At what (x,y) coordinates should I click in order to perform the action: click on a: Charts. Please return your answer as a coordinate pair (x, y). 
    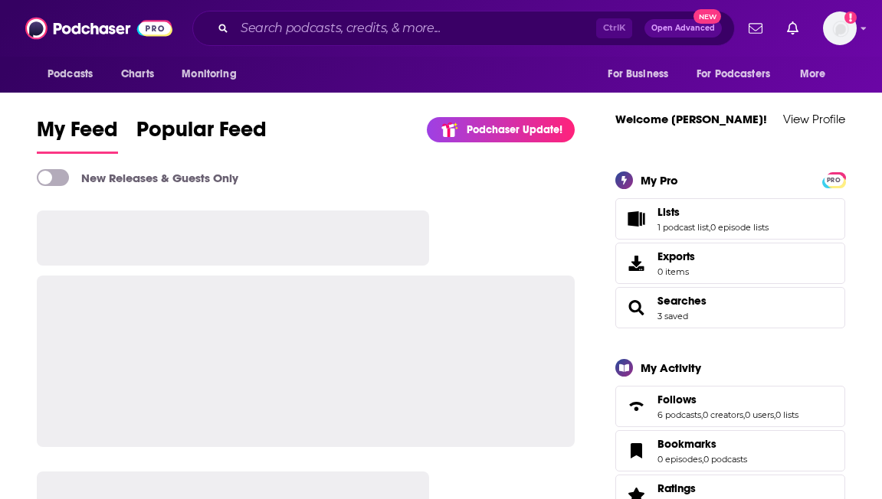
    Looking at the image, I should click on (137, 74).